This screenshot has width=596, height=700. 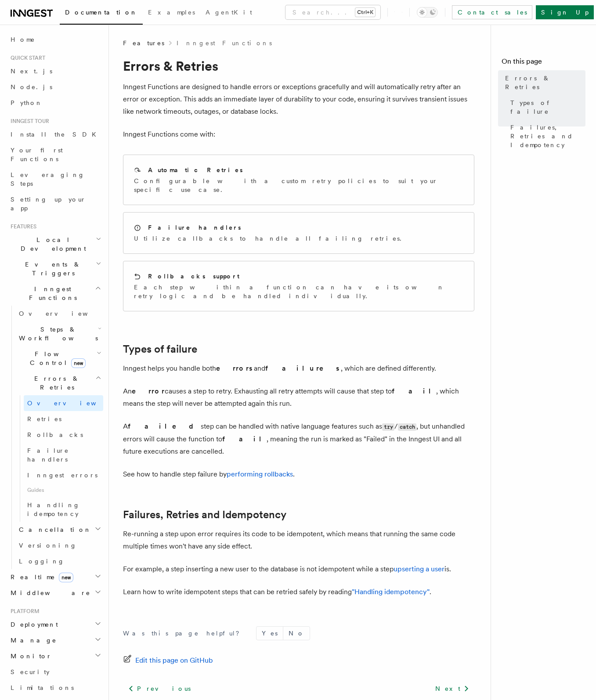 What do you see at coordinates (299, 368) in the screenshot?
I see `p: Inngest helps you handle both and , which are defined differently.` at bounding box center [299, 368].